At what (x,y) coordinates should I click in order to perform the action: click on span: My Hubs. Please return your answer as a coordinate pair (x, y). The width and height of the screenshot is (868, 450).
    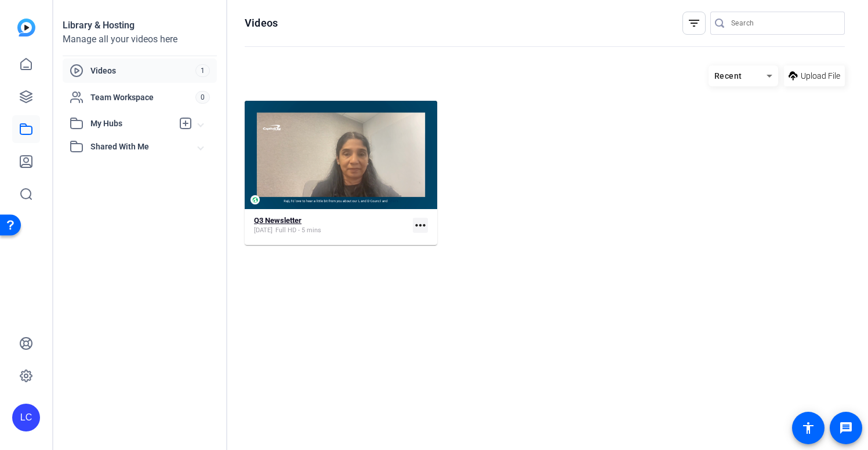
    Looking at the image, I should click on (132, 124).